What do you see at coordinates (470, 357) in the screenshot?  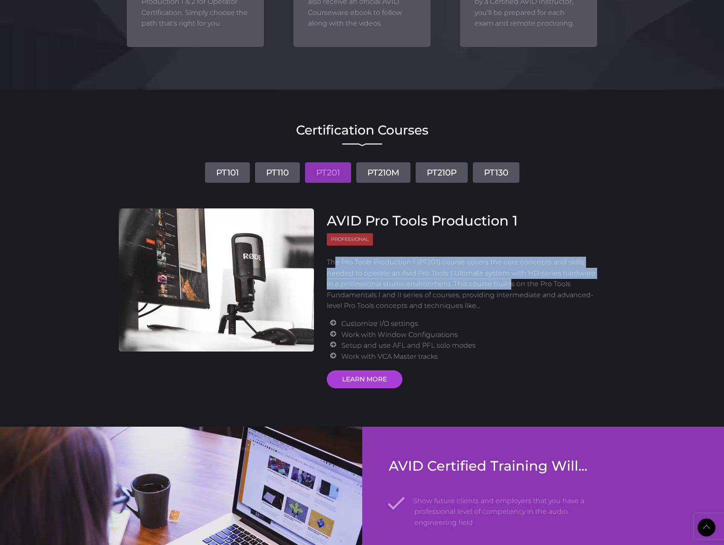 I see `li: Work with VCA Master tracks` at bounding box center [470, 357].